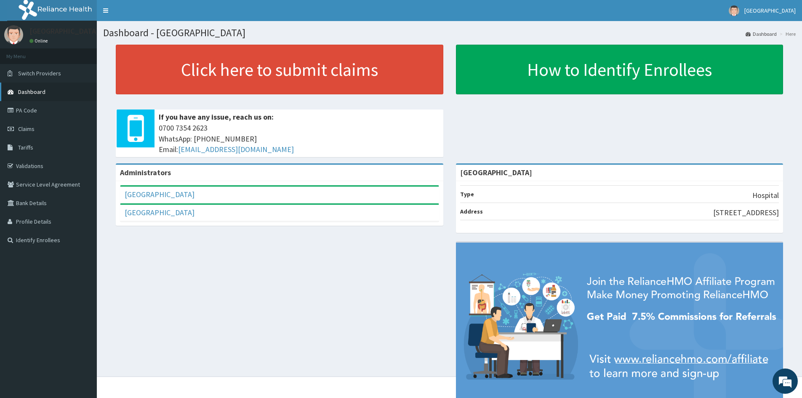 This screenshot has height=398, width=802. I want to click on p: Hospital, so click(765, 195).